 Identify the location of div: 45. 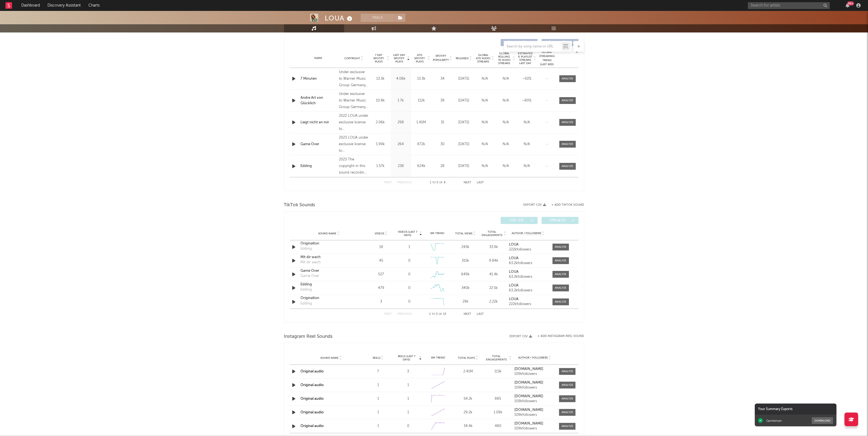
(381, 261).